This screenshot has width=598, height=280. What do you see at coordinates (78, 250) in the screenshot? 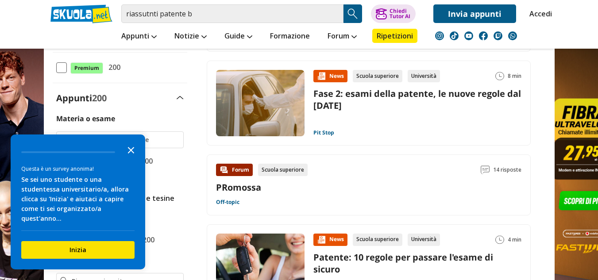
I see `button: Inizia` at bounding box center [78, 250].